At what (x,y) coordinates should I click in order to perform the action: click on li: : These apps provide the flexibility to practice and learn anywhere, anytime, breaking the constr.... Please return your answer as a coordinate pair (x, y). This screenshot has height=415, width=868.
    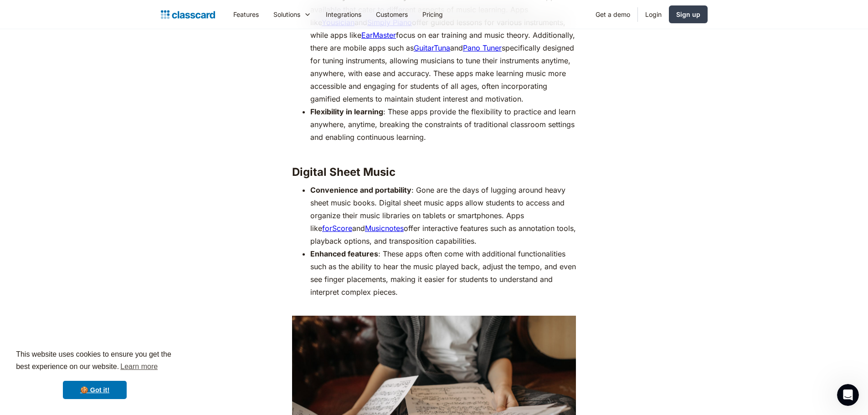
    Looking at the image, I should click on (443, 131).